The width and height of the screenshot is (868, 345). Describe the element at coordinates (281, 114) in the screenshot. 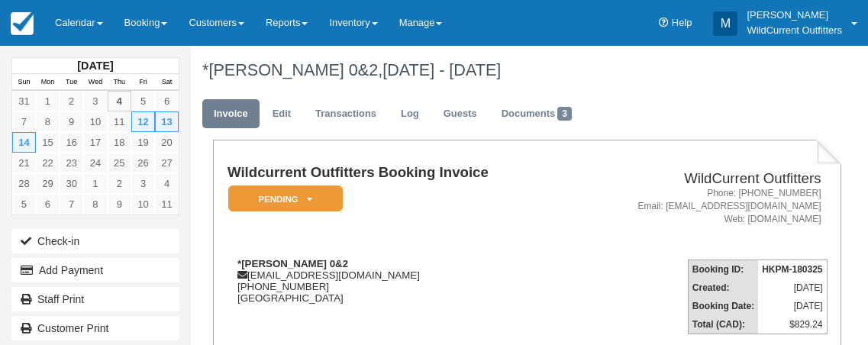

I see `a: Edit` at that location.